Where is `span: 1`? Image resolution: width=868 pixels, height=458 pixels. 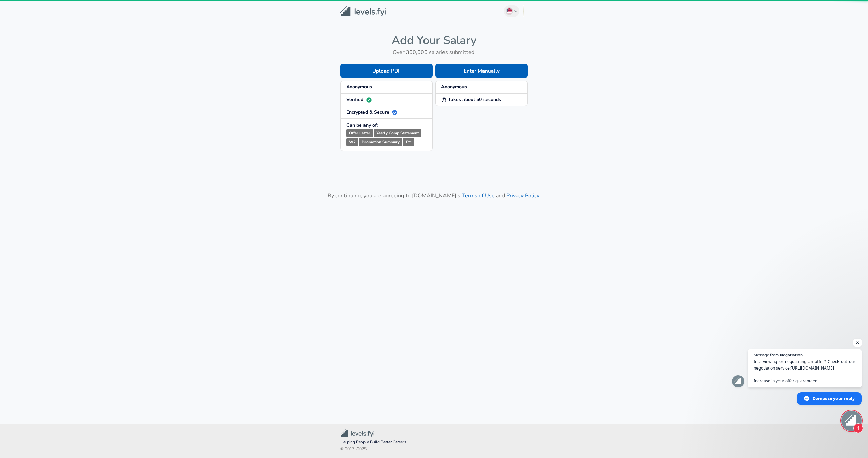 span: 1 is located at coordinates (859, 429).